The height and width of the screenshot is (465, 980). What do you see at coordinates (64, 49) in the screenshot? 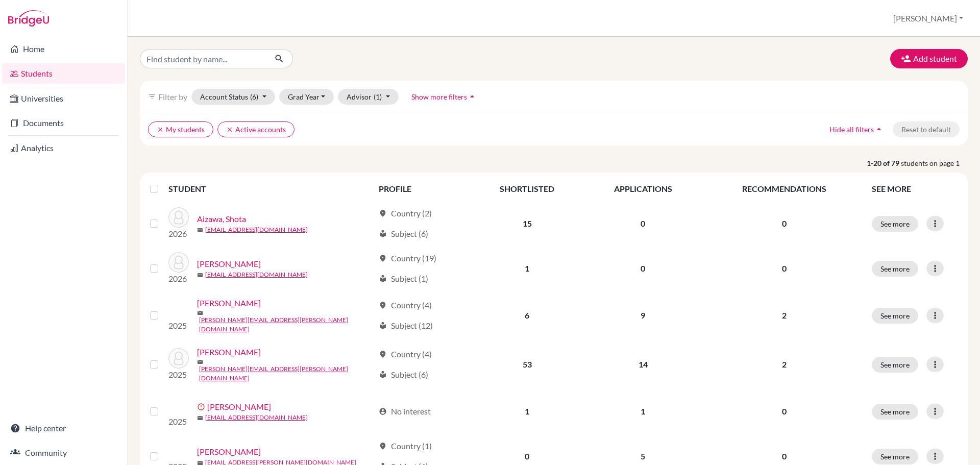
I see `a: Home` at bounding box center [64, 49].